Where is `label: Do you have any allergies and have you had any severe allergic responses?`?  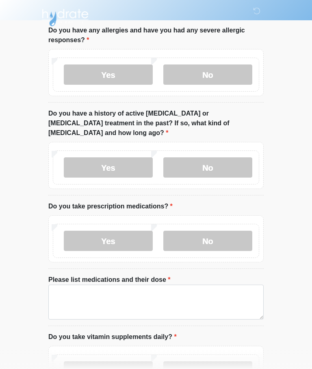
label: Do you have any allergies and have you had any severe allergic responses? is located at coordinates (156, 35).